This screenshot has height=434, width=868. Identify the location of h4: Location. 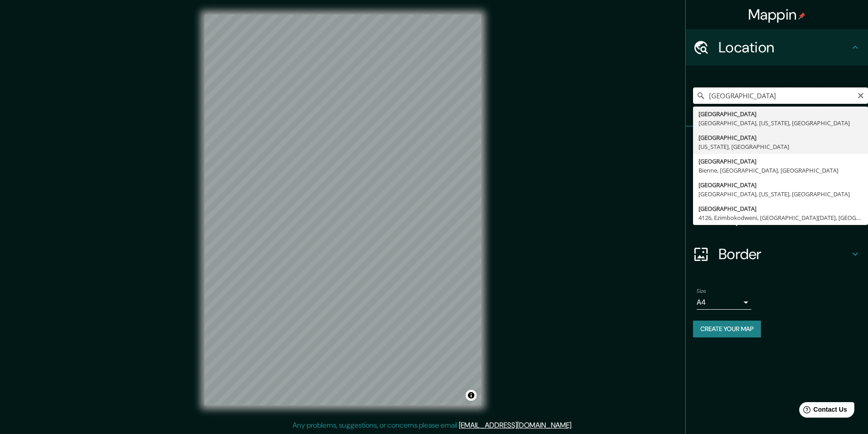
(784, 47).